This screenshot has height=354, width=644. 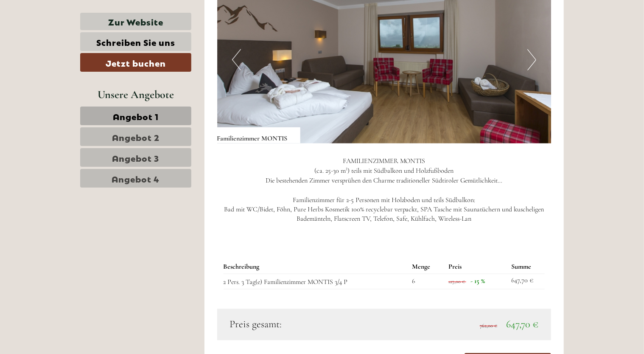 I want to click on p: FAMILIENZIMMER MONTIS (ca. 25-30 m²) teils mit Südbalkon und Holzfußboden Die bestehenden Zimmer ..., so click(x=384, y=190).